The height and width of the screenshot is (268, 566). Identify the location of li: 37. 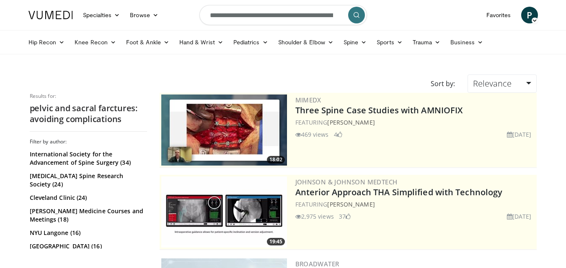
(345, 216).